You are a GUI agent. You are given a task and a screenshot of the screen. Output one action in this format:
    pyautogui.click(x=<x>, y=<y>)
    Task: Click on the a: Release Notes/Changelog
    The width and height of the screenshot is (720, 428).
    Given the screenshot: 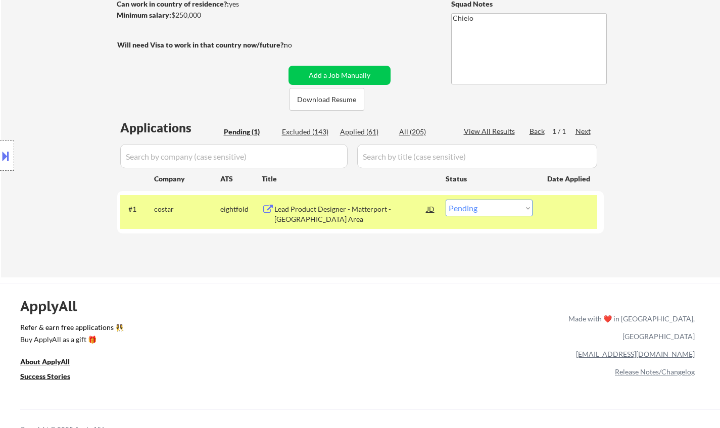 What is the action you would take?
    pyautogui.click(x=655, y=372)
    